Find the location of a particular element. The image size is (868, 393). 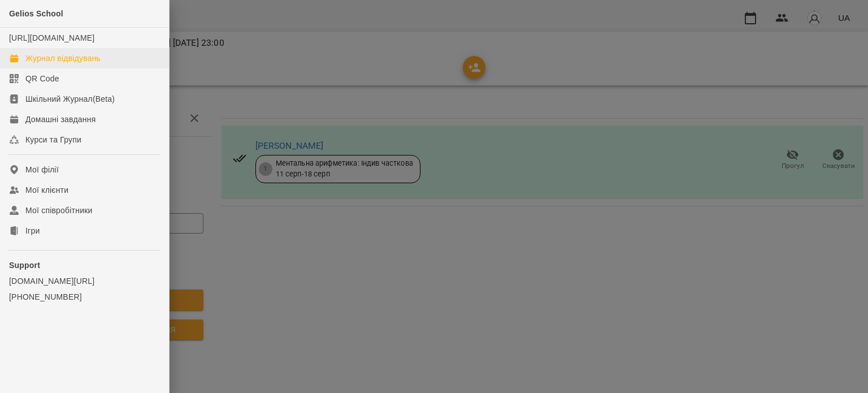

p: Support is located at coordinates (84, 265).